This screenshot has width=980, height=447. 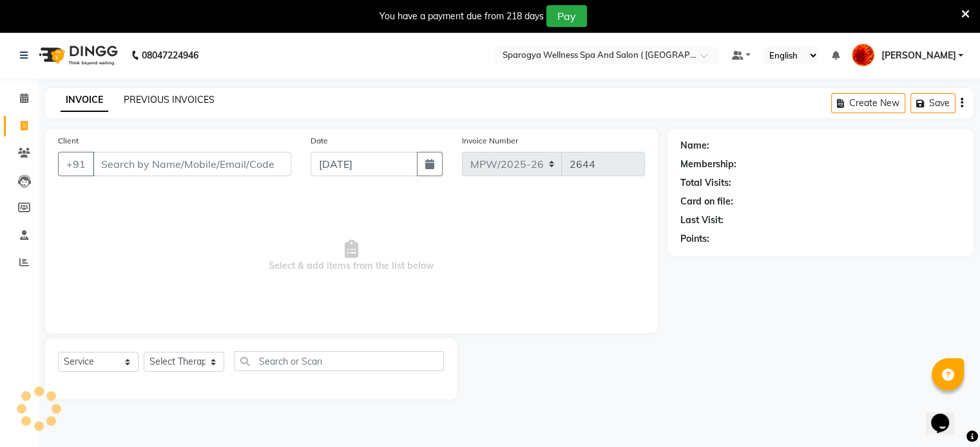 What do you see at coordinates (863, 54) in the screenshot?
I see `img: Shraddha Indulkar` at bounding box center [863, 54].